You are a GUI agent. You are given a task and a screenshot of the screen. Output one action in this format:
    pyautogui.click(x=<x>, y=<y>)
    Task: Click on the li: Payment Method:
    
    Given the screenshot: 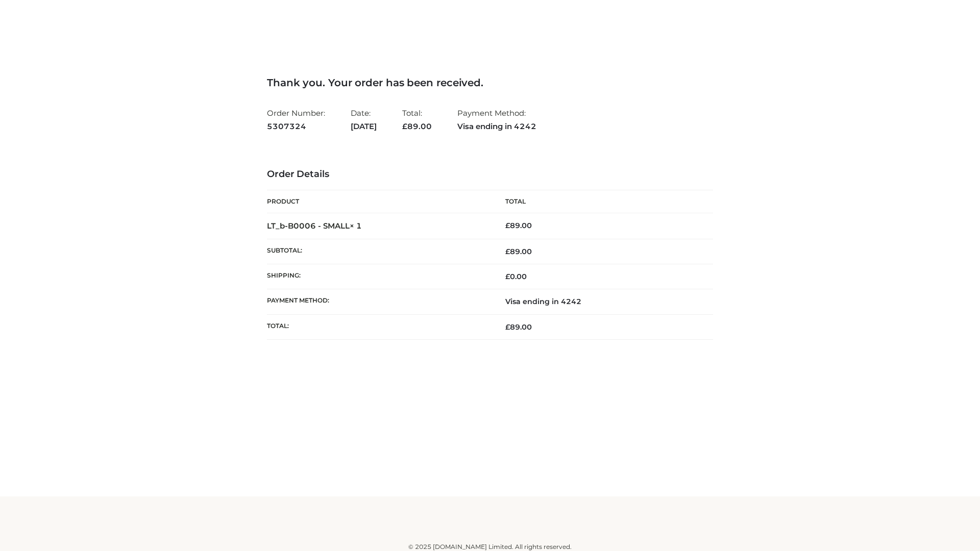 What is the action you would take?
    pyautogui.click(x=497, y=119)
    